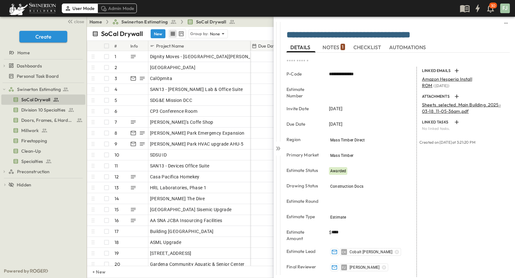 This screenshot has width=515, height=278. Describe the element at coordinates (32, 162) in the screenshot. I see `span: Specialties` at that location.